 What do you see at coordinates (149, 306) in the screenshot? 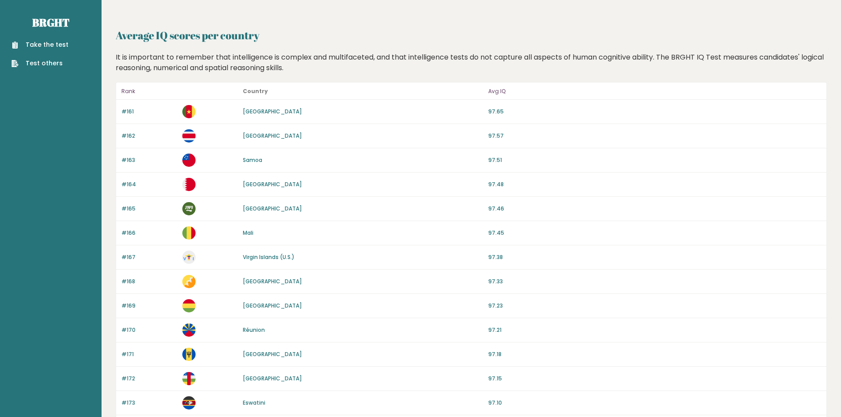
I see `p: #169` at bounding box center [149, 306].